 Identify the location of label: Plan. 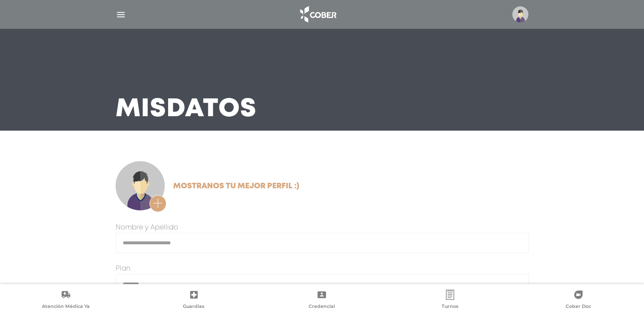
(123, 269).